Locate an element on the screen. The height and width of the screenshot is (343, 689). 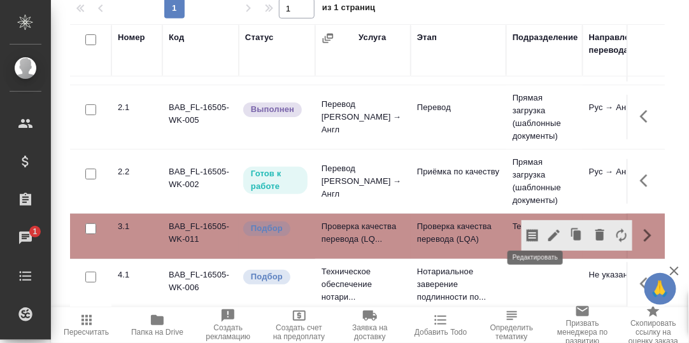
p: Приёмка по качеству is located at coordinates (459, 172).